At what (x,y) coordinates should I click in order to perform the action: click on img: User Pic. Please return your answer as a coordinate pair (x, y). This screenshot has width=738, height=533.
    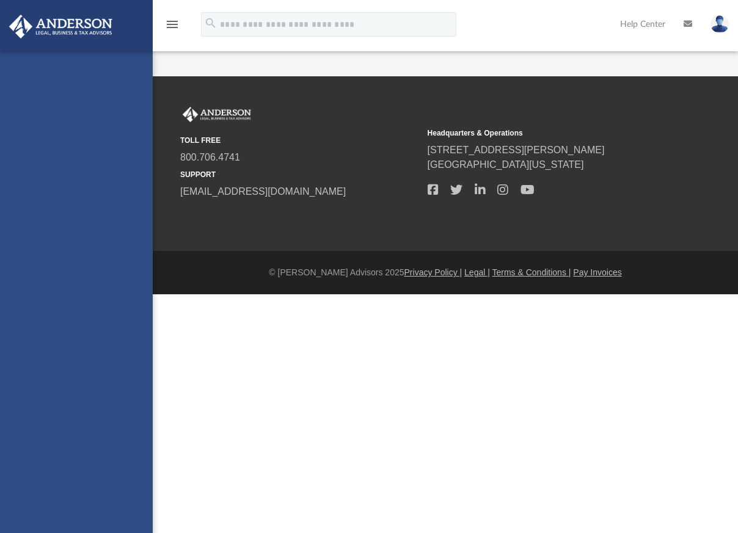
    Looking at the image, I should click on (719, 24).